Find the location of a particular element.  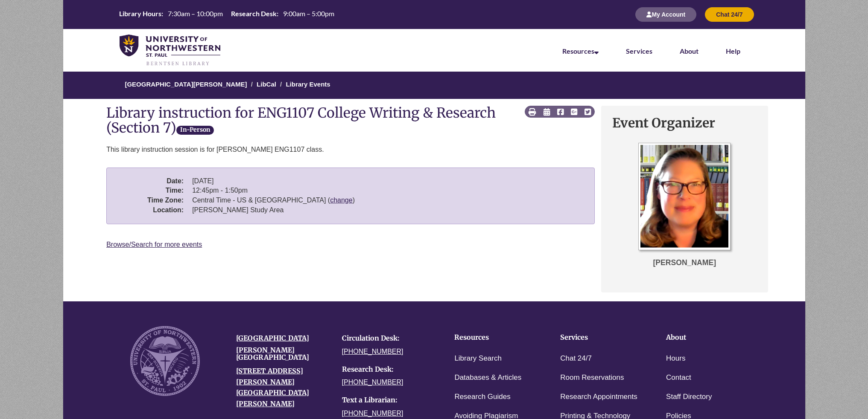

span: 7:30am – 10:00pm is located at coordinates (195, 13).